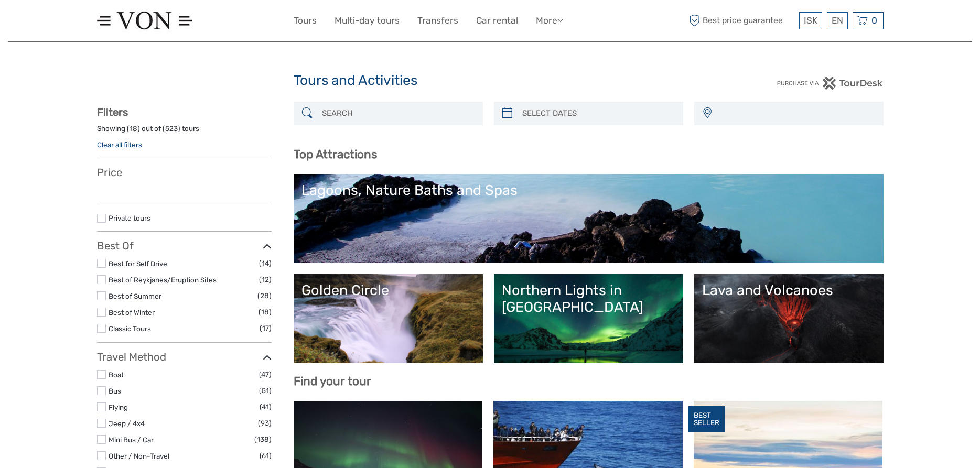  What do you see at coordinates (588, 191) in the screenshot?
I see `div: Lagoons, Nature Baths and Spas` at bounding box center [588, 191].